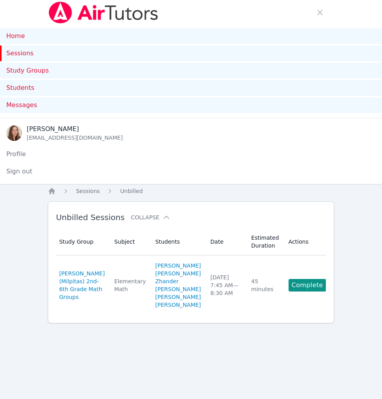 This screenshot has height=399, width=382. I want to click on img: Air Tutors, so click(103, 13).